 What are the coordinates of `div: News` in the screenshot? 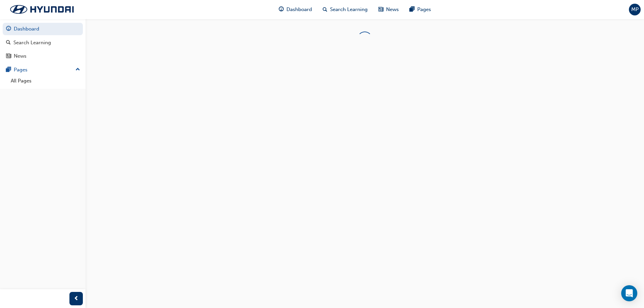 It's located at (20, 56).